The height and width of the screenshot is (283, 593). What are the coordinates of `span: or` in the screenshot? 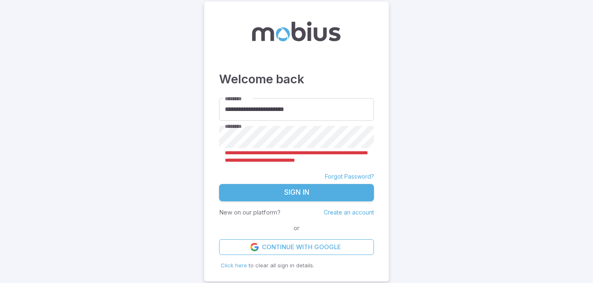 It's located at (297, 228).